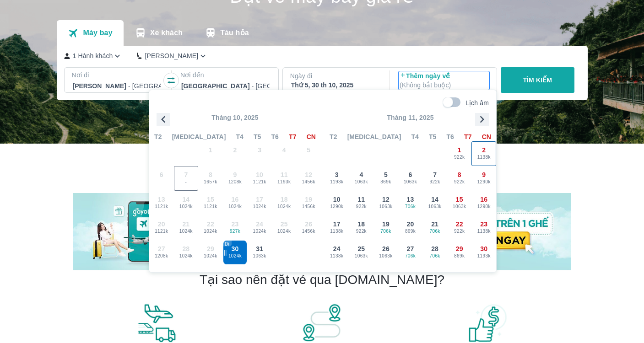 The width and height of the screenshot is (644, 343). Describe the element at coordinates (537, 80) in the screenshot. I see `button: TÌM KIẾM` at that location.